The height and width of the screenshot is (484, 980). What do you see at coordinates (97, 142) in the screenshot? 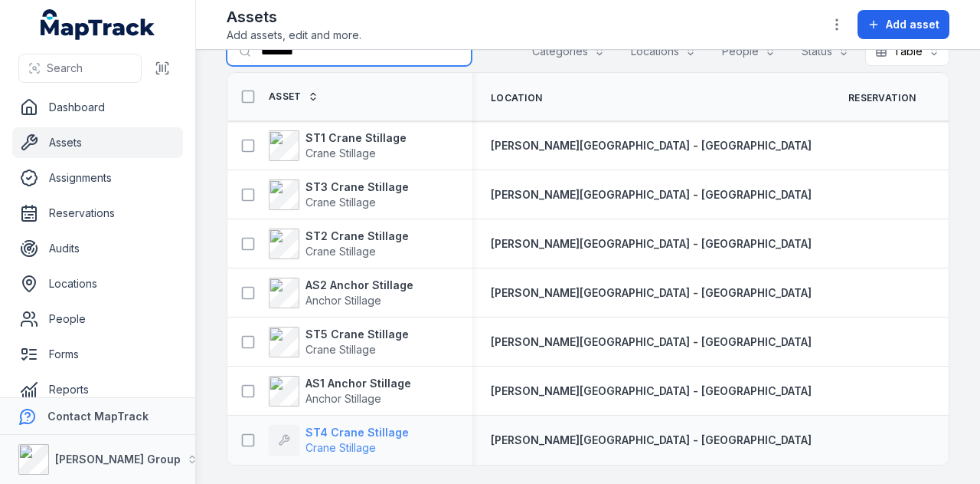
I see `a: Assets` at bounding box center [97, 142].